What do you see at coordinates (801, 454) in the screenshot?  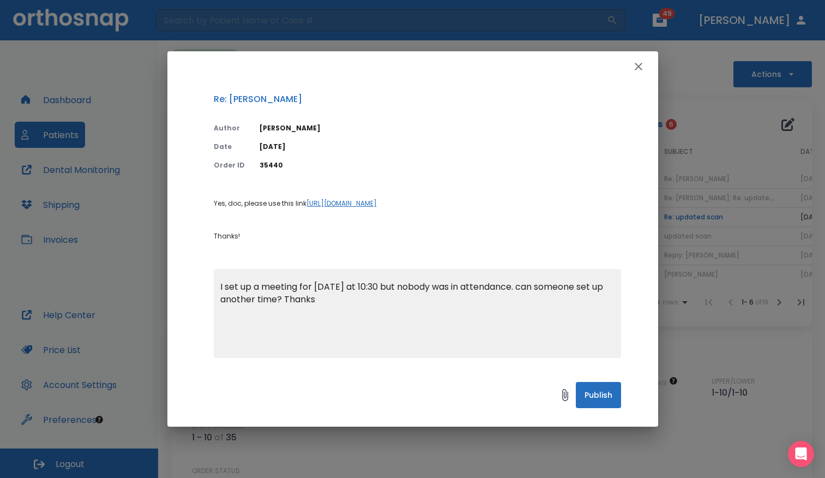 I see `div: Open Intercom Messenger` at bounding box center [801, 454].